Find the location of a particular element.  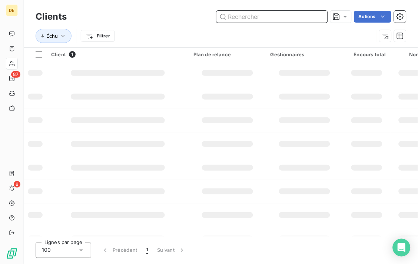

span: 100 is located at coordinates (46, 250).